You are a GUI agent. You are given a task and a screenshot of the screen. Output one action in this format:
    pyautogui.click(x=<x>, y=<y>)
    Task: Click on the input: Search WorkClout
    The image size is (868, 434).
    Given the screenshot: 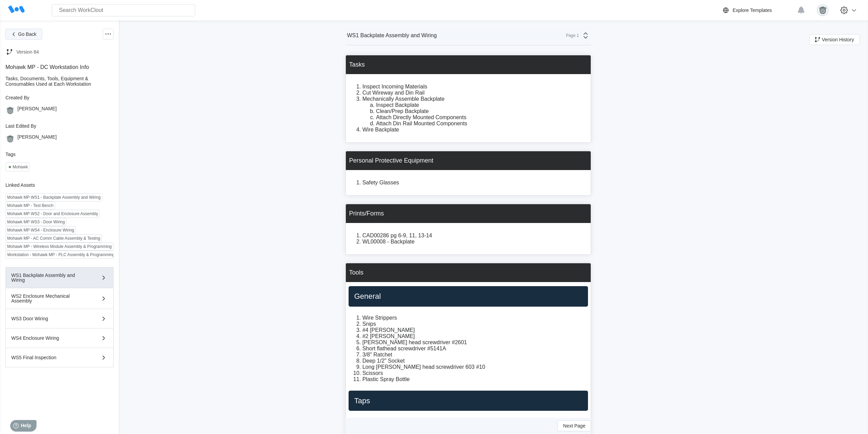 What is the action you would take?
    pyautogui.click(x=124, y=10)
    